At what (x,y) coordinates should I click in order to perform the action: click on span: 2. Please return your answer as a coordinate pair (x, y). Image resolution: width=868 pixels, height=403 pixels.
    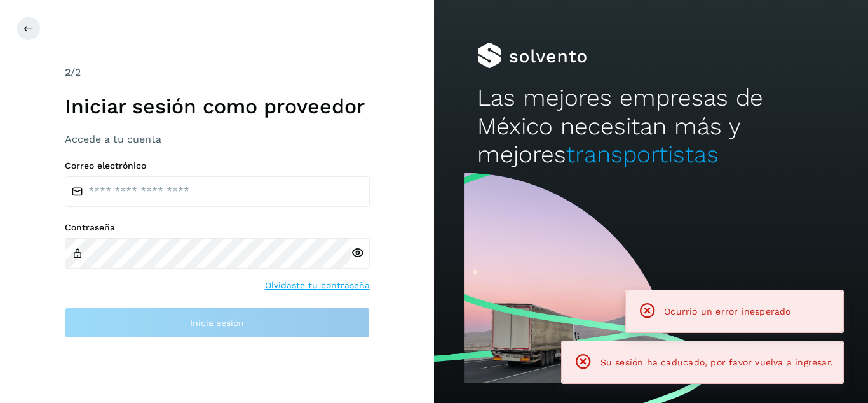
    Looking at the image, I should click on (67, 72).